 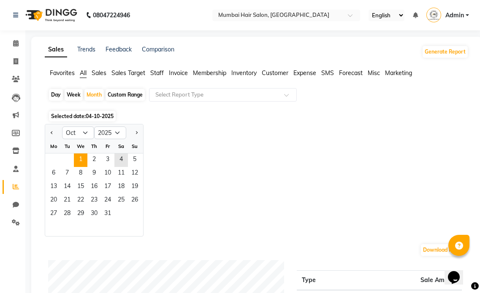 What do you see at coordinates (209, 73) in the screenshot?
I see `span: Membership` at bounding box center [209, 73].